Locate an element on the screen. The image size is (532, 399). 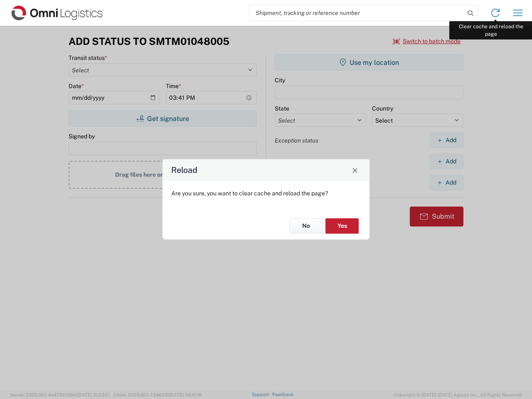
p: Are you sure, you want to clear cache and reload the page? is located at coordinates (266, 193).